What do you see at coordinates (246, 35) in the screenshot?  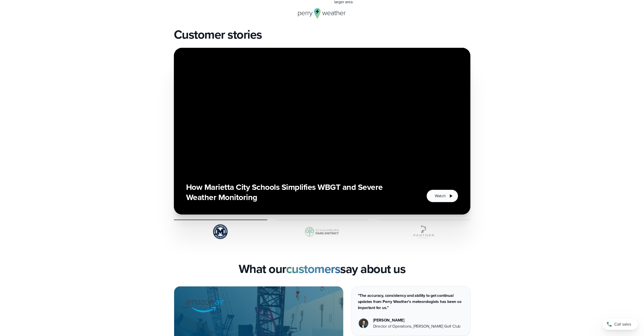 I see `h2: Customer stories` at bounding box center [246, 35].